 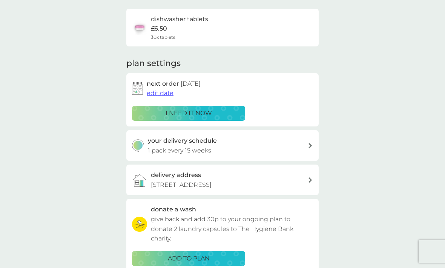 What do you see at coordinates (160, 93) in the screenshot?
I see `button: edit date` at bounding box center [160, 93].